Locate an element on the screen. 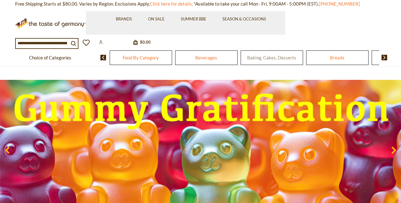 The width and height of the screenshot is (401, 203). img: previous arrow is located at coordinates (103, 57).